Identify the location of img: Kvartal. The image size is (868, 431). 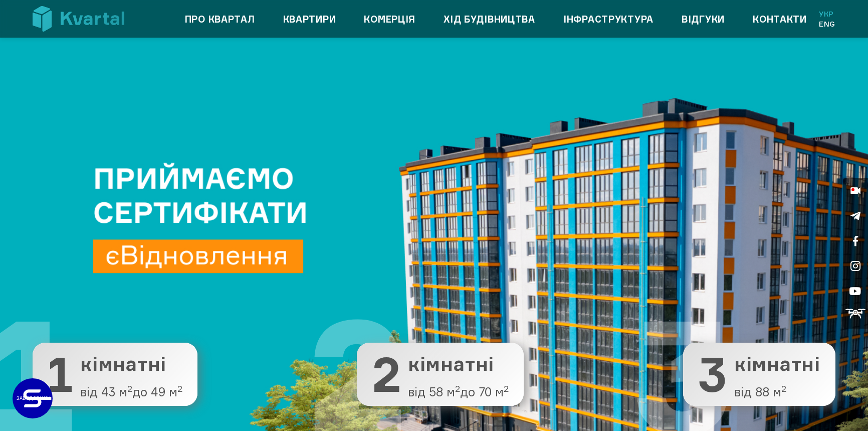
(78, 19).